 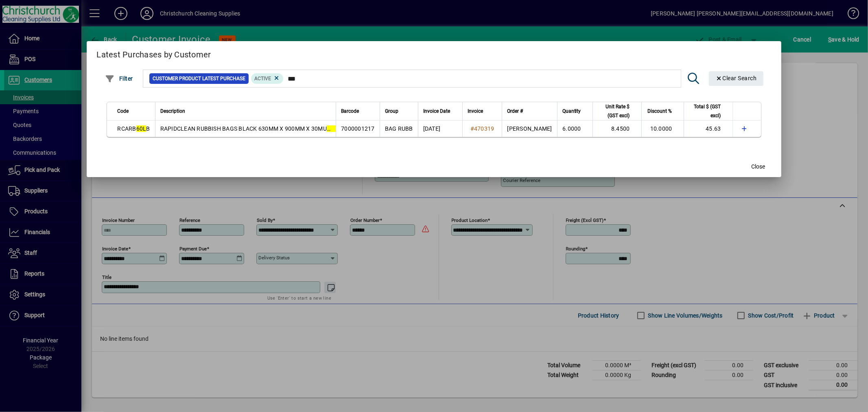 I want to click on span: Barcode, so click(x=350, y=111).